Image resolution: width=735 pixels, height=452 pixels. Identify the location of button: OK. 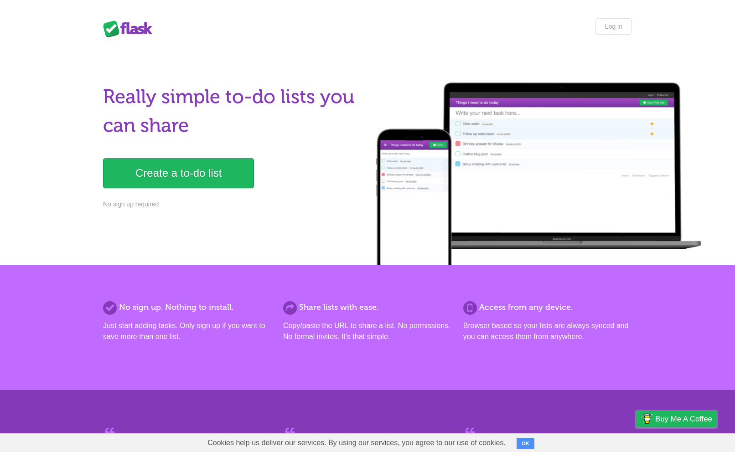
(525, 443).